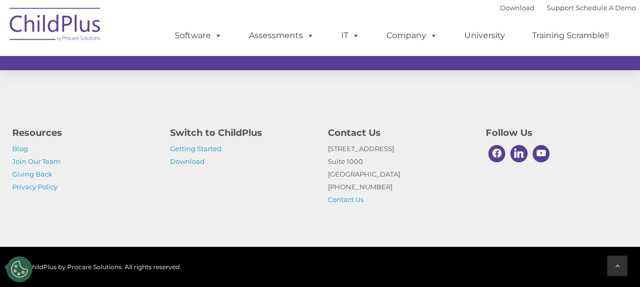 The width and height of the screenshot is (640, 287). I want to click on a: Support, so click(560, 8).